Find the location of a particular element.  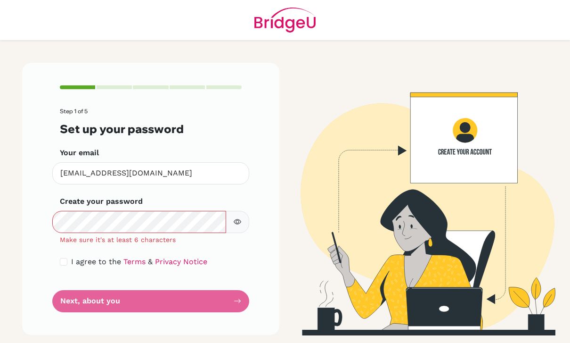

span: Step 1 of 5 is located at coordinates (74, 111).